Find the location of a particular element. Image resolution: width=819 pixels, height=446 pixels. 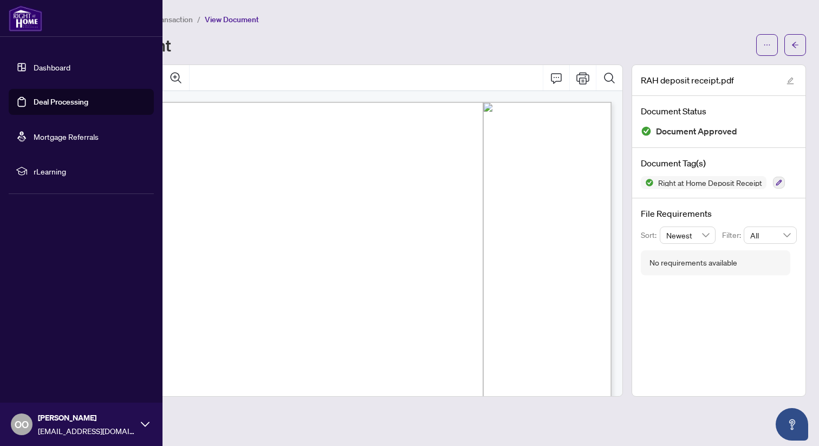

span: All is located at coordinates (771, 235).